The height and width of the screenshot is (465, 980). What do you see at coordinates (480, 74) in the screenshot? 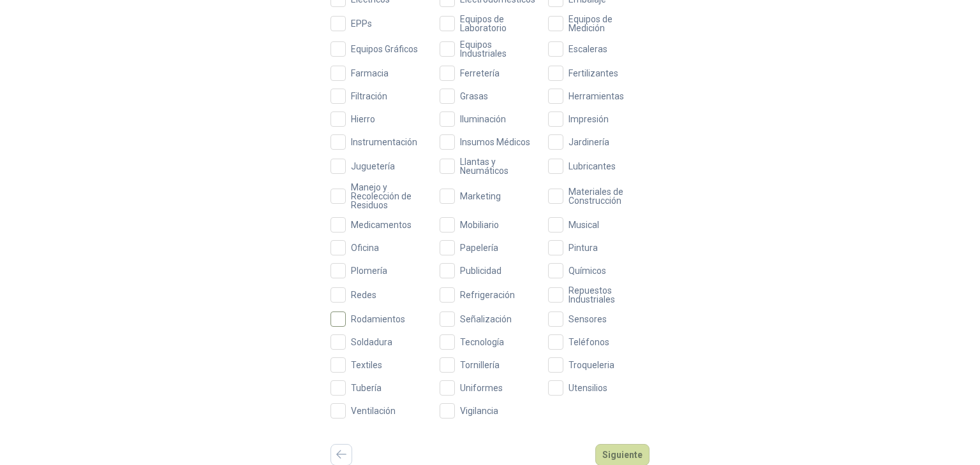
I see `span: Ferretería` at bounding box center [480, 74].